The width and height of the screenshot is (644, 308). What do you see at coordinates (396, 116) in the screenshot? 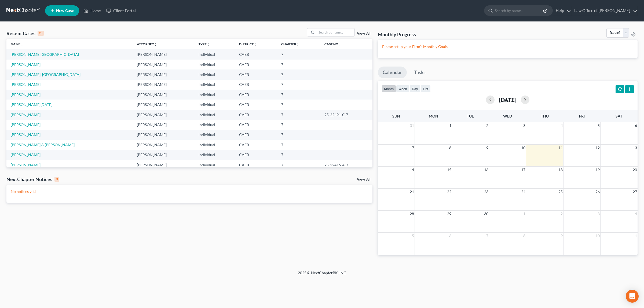
I see `span: Sun` at bounding box center [396, 116].